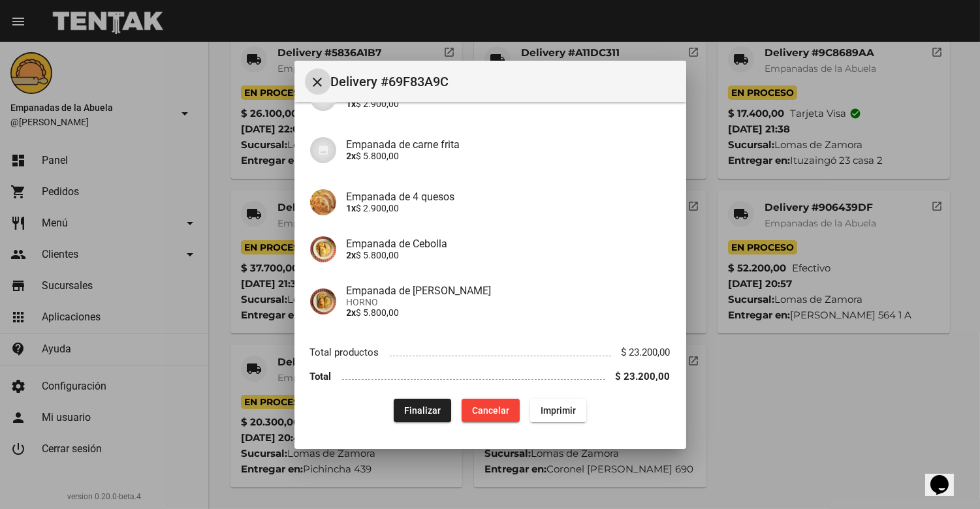 The image size is (980, 509). Describe the element at coordinates (323, 301) in the screenshot. I see `img: f753fea7-0f09-41b3-9a9e-ddb84fc3b359.jpg` at that location.